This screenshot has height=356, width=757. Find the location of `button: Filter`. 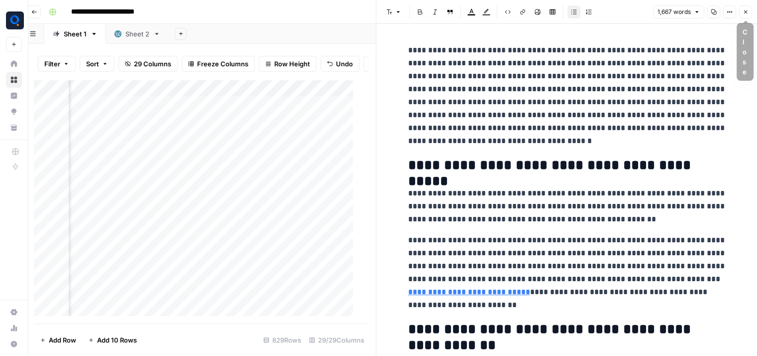

button: Filter is located at coordinates (57, 64).